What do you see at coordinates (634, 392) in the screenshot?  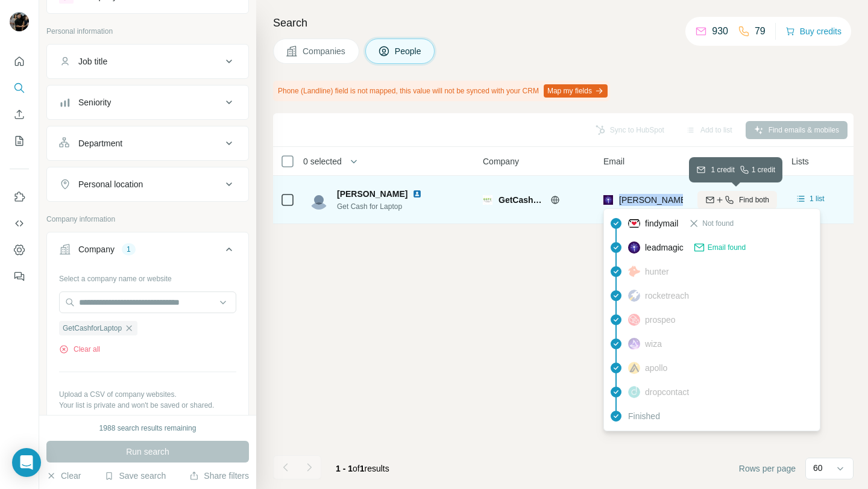 I see `img: provider dropcontact logo` at bounding box center [634, 392].